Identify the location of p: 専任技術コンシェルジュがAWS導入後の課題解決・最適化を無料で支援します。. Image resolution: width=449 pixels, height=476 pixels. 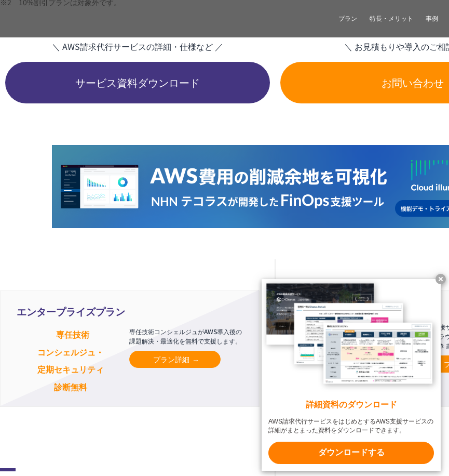
(186, 336).